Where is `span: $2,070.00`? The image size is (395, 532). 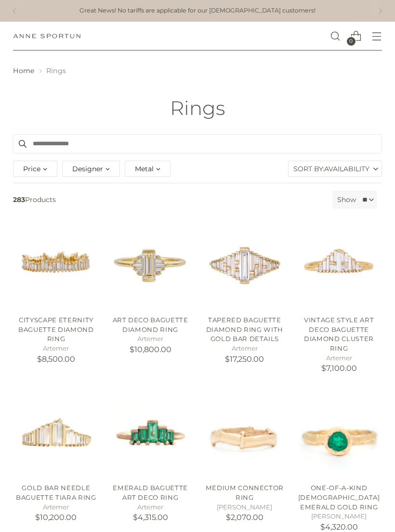 span: $2,070.00 is located at coordinates (245, 517).